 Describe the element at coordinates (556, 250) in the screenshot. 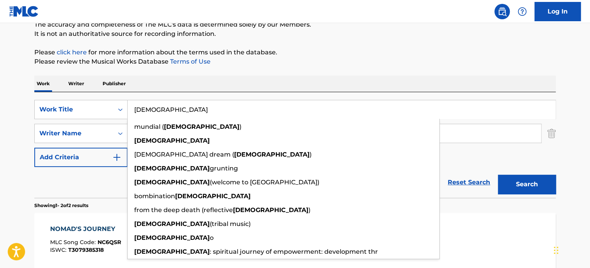

I see `div: Drag` at that location.